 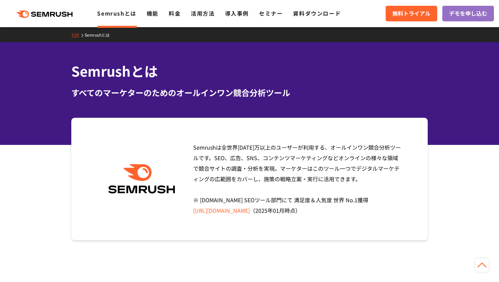 What do you see at coordinates (203, 13) in the screenshot?
I see `a: 活用方法` at bounding box center [203, 13].